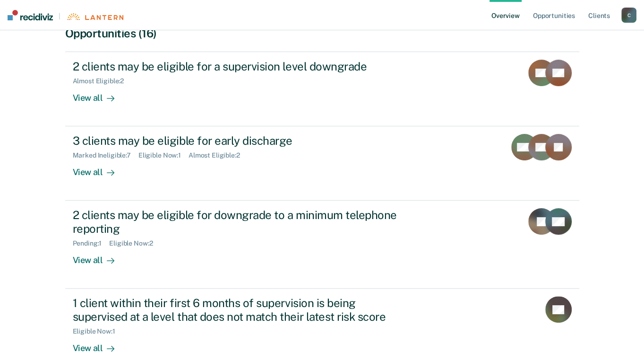  What do you see at coordinates (238, 66) in the screenshot?
I see `div: 2 clients may be eligible for a supervision level downgrade` at bounding box center [238, 66].